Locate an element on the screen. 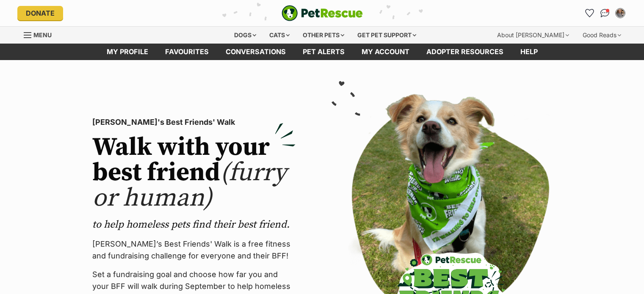 This screenshot has height=294, width=644. ul: Account quick links is located at coordinates (605, 13).